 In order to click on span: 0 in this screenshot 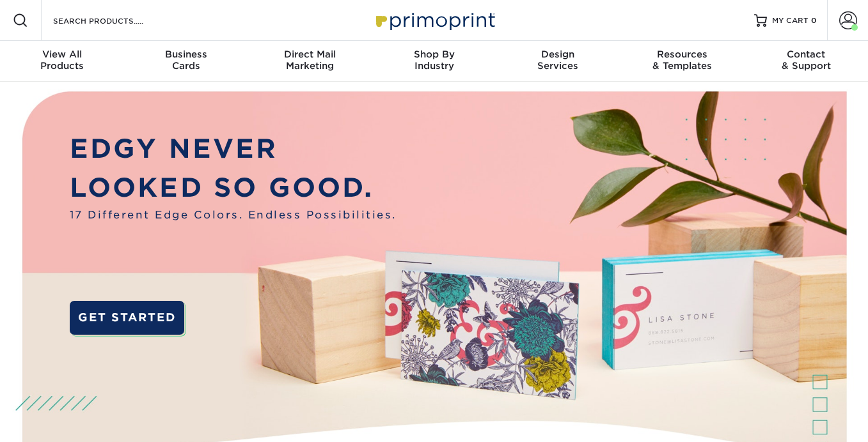, I will do `click(814, 20)`.